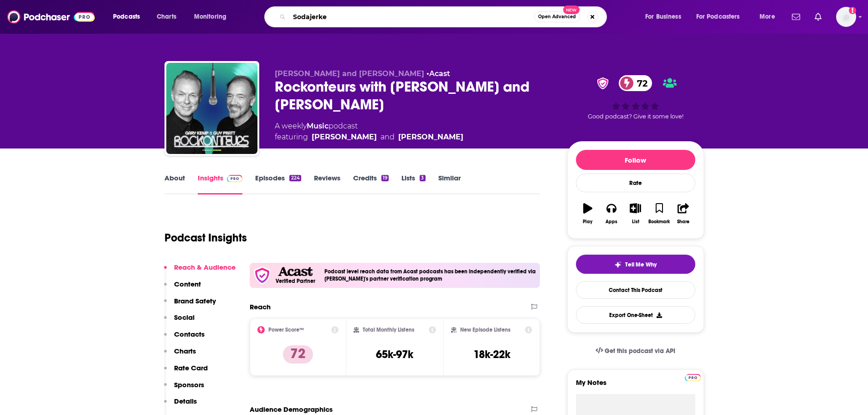 Image resolution: width=868 pixels, height=415 pixels. Describe the element at coordinates (636, 315) in the screenshot. I see `button: Export One-Sheet` at that location.